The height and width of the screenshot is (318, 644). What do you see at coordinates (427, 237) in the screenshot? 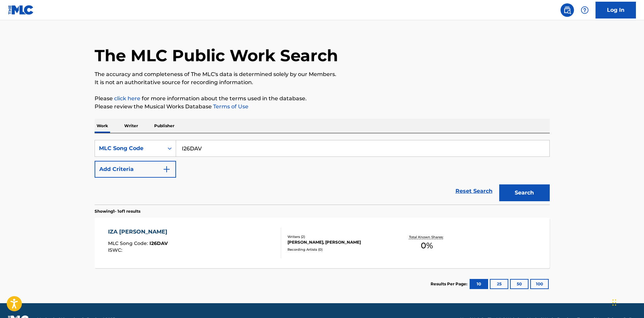
I see `p: Total Known Shares:` at bounding box center [427, 237].